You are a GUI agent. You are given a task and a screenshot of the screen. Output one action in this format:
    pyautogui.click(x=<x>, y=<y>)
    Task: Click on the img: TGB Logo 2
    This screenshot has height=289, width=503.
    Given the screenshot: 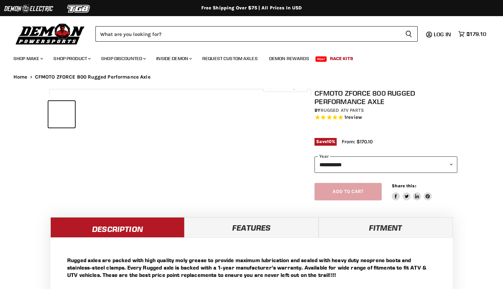 What is the action you would take?
    pyautogui.click(x=79, y=9)
    